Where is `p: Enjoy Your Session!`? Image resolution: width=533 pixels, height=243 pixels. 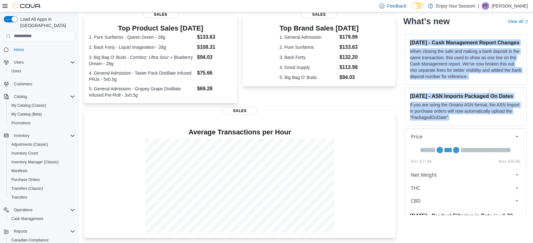
p: Enjoy Your Session! is located at coordinates (455, 6).